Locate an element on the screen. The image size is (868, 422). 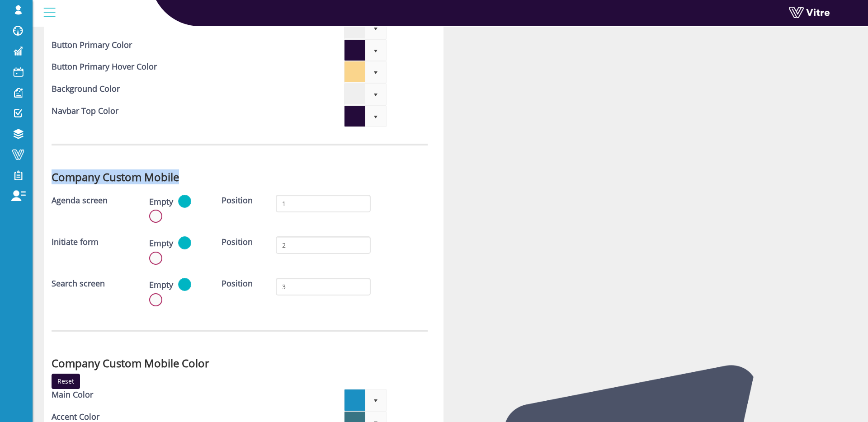
label: Background Color is located at coordinates (86, 89).